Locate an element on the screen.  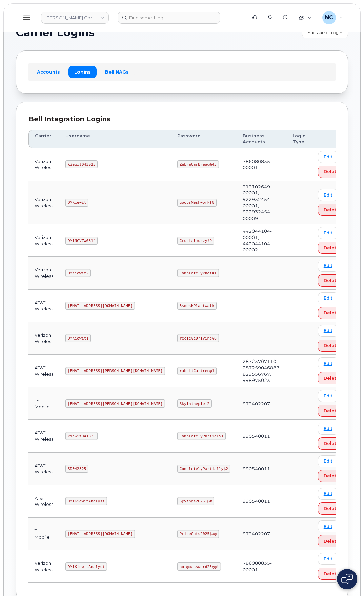
a: Add Carrier Login is located at coordinates (325, 32).